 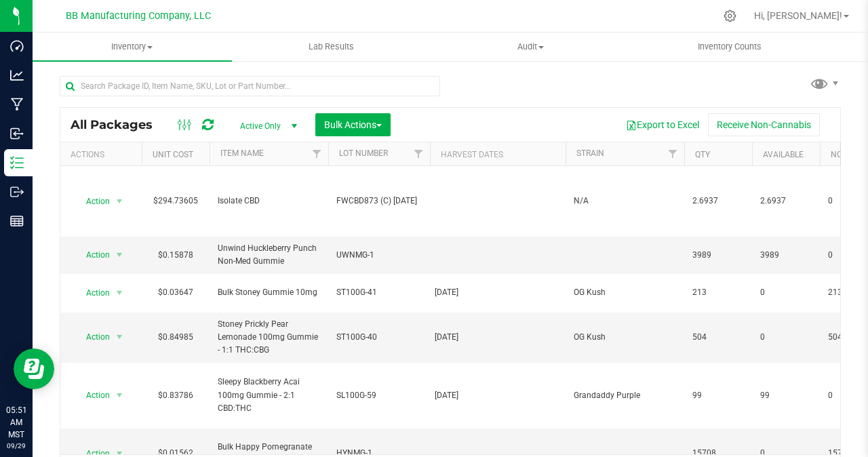 I want to click on span: Inventory, so click(x=132, y=47).